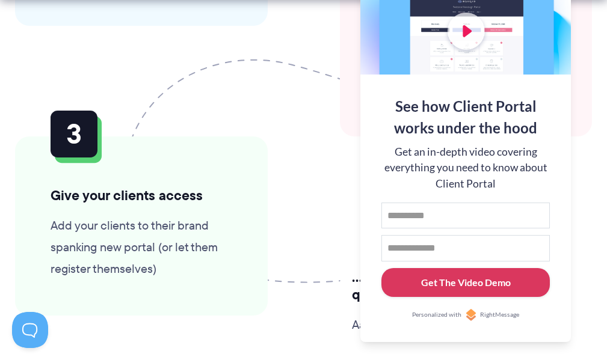 This screenshot has height=354, width=607. Describe the element at coordinates (466, 168) in the screenshot. I see `div: Get an in-depth video covering everything you need to know about Client Portal` at that location.